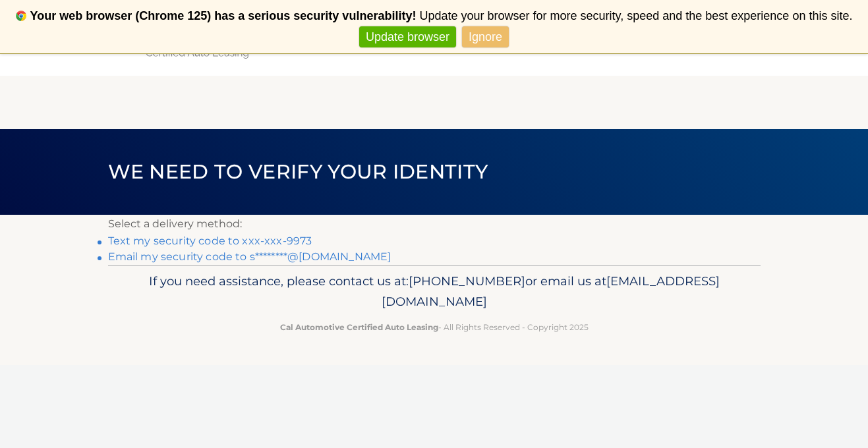  Describe the element at coordinates (485, 37) in the screenshot. I see `a: Ignore` at that location.